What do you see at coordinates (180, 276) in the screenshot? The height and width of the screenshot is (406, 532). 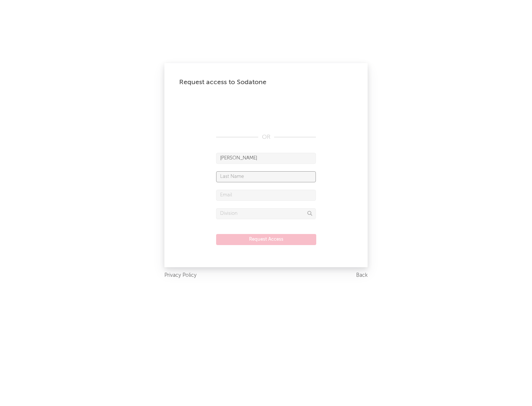 I see `a: Privacy Policy` at bounding box center [180, 276].